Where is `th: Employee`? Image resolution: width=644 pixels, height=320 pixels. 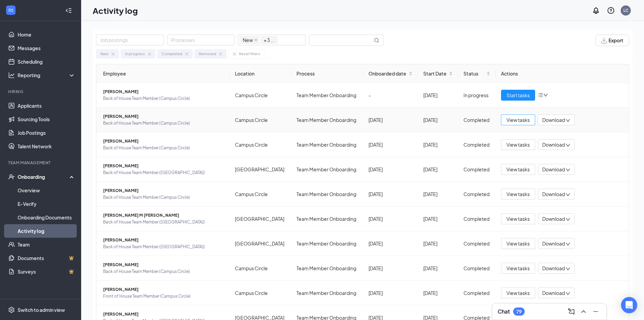
th: Employee is located at coordinates (163, 73).